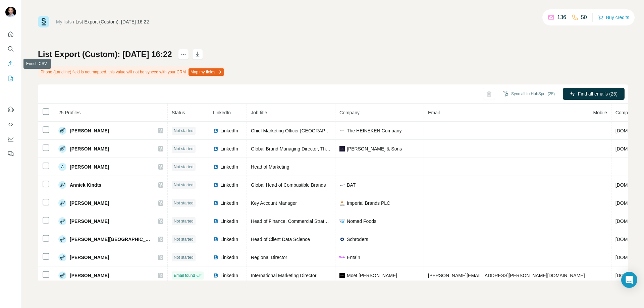 This screenshot has height=308, width=644. Describe the element at coordinates (299, 149) in the screenshot. I see `span: Global Brand Managing Director, The Balvenie` at that location.